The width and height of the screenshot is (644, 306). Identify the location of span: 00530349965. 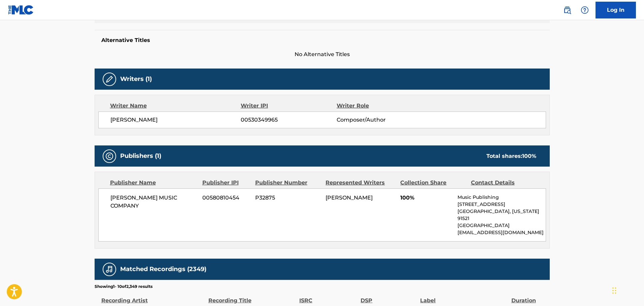
(289, 120).